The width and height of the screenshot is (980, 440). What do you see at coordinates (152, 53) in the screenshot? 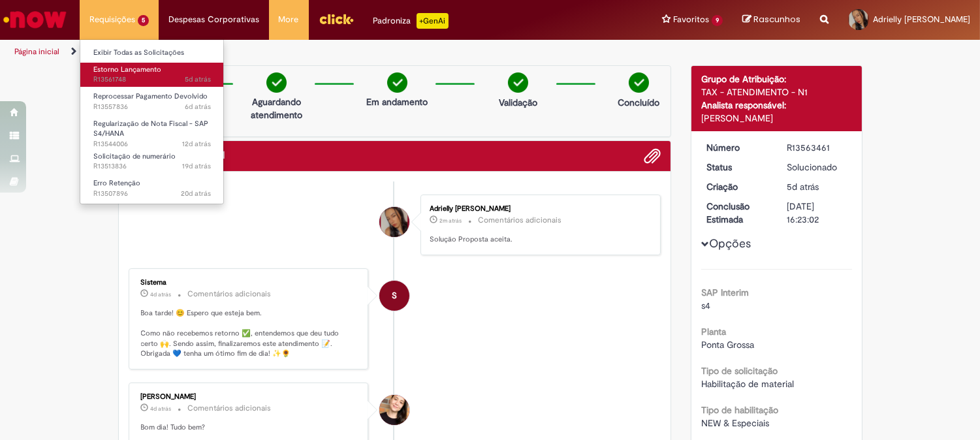
I see `a: Exibir Todas as Solicitações` at bounding box center [152, 53].